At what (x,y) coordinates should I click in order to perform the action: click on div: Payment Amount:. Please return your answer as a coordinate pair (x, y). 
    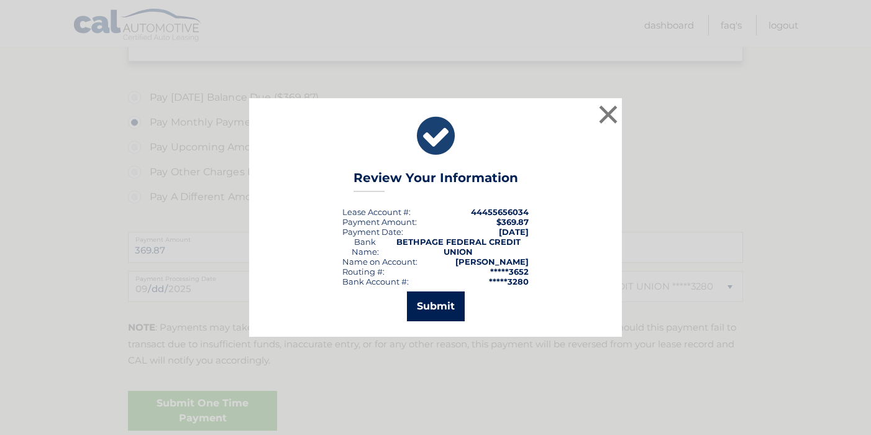
    Looking at the image, I should click on (380, 222).